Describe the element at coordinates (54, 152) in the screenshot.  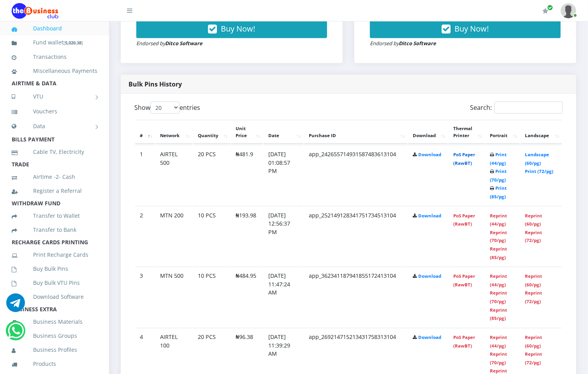
I see `a: Cable TV, Electricity` at that location.